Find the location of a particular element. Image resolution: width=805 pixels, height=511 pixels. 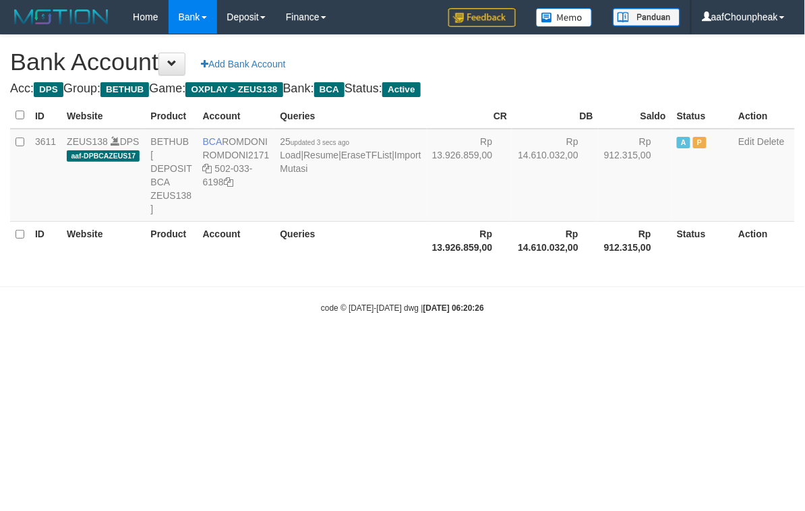

a: Resume is located at coordinates (321, 155).